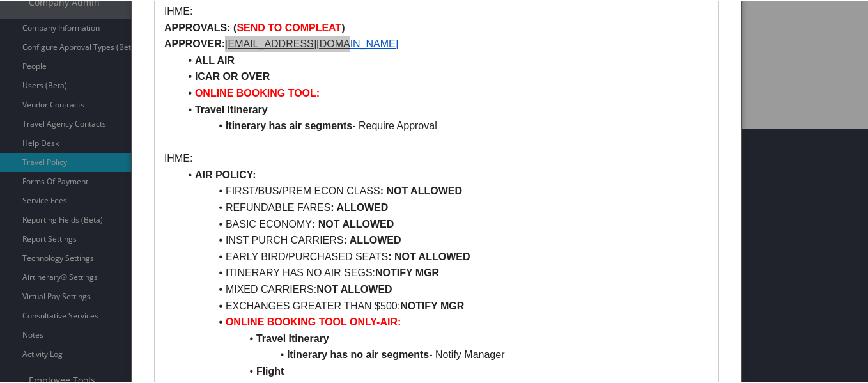  Describe the element at coordinates (215, 59) in the screenshot. I see `strong: ALL AIR` at that location.